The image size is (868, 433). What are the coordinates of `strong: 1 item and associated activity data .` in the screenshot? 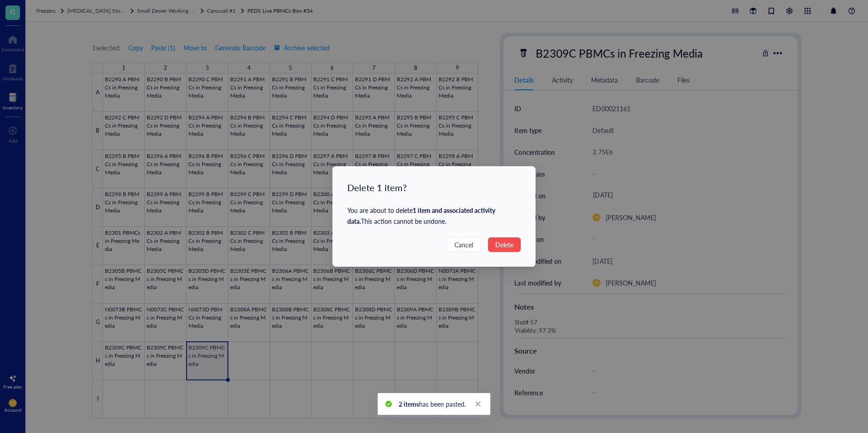 It's located at (421, 216).